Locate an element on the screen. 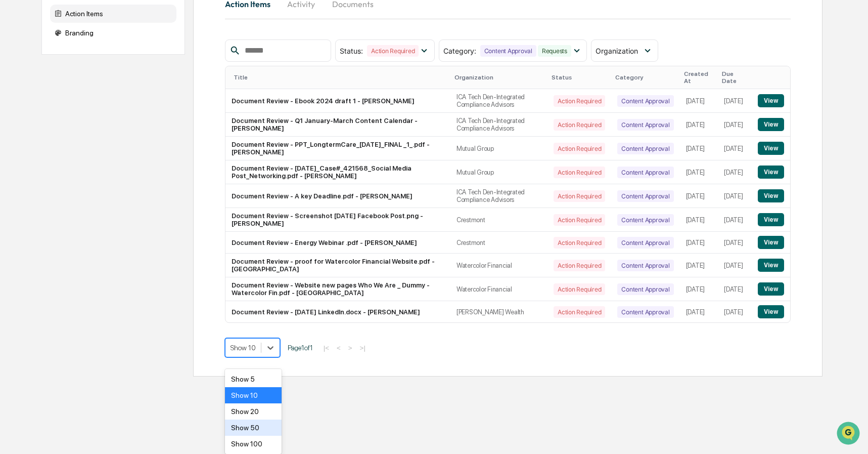  input: Clear is located at coordinates (97, 52).